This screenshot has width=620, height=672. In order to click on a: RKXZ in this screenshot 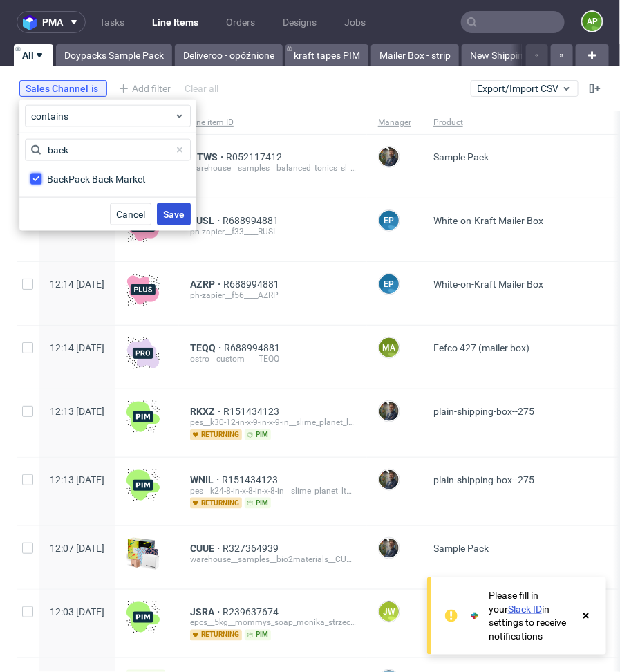, I will do `click(207, 411)`.